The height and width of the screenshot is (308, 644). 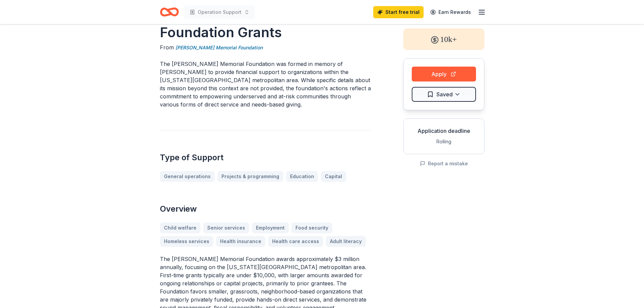 What do you see at coordinates (445, 95) in the screenshot?
I see `span: Saved` at bounding box center [445, 95].